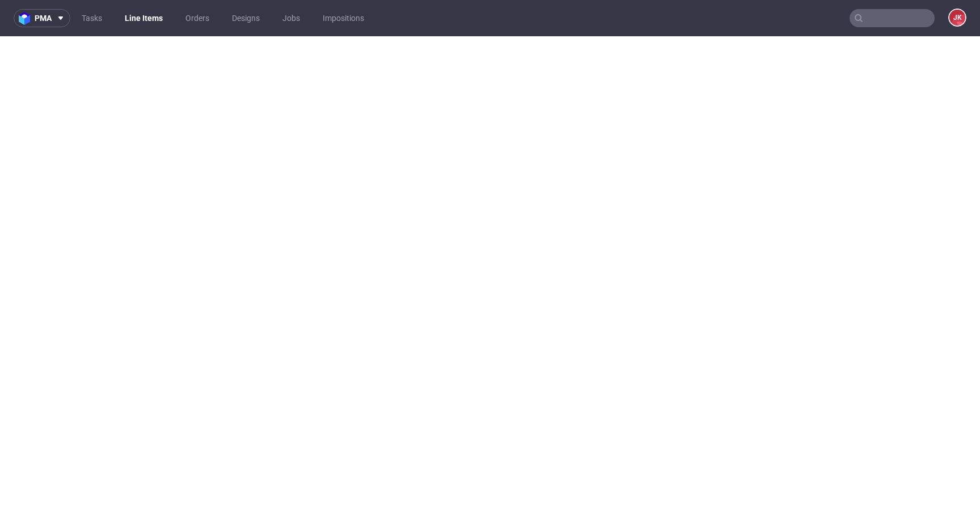  I want to click on a: Tasks, so click(92, 18).